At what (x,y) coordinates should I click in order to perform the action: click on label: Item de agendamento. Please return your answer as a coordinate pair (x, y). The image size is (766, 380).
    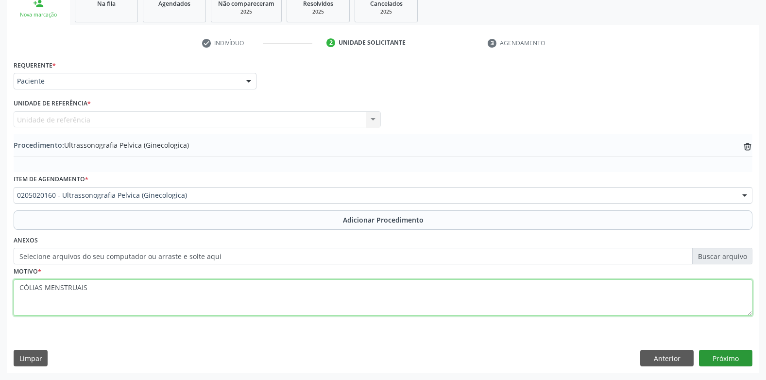
    Looking at the image, I should click on (51, 179).